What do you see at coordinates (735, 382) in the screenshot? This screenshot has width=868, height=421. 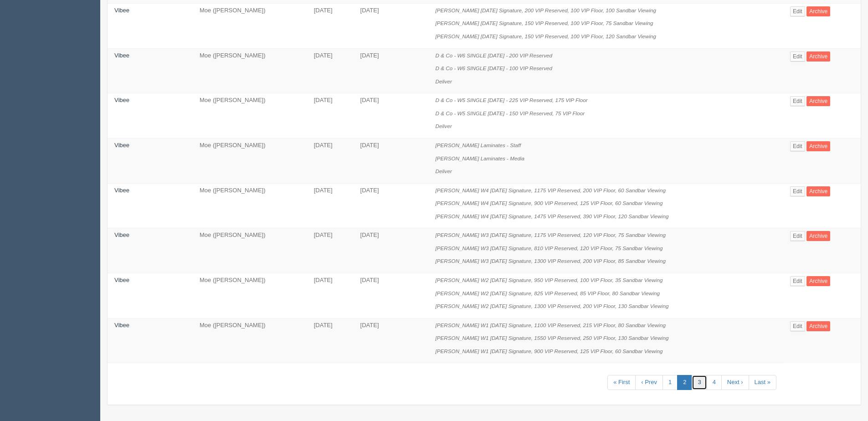 I see `a: Next ›` at bounding box center [735, 382].